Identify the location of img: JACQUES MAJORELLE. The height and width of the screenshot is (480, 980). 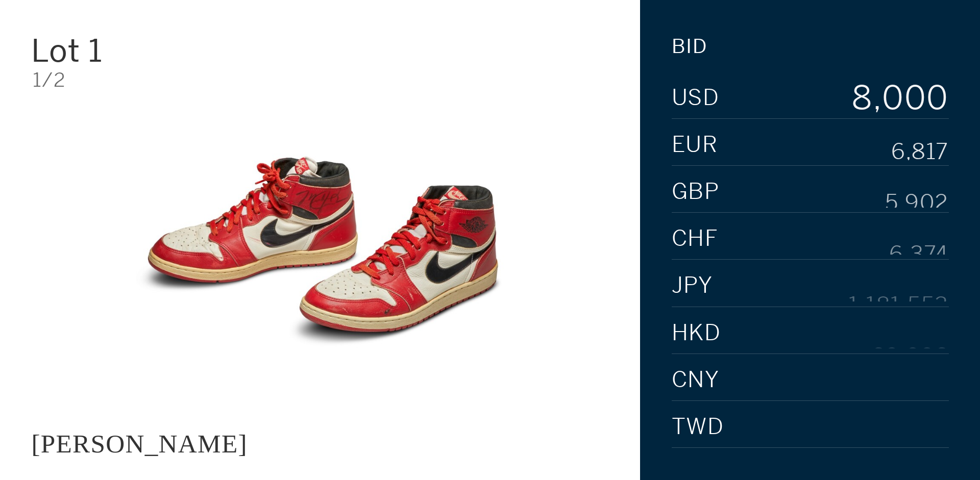
(320, 251).